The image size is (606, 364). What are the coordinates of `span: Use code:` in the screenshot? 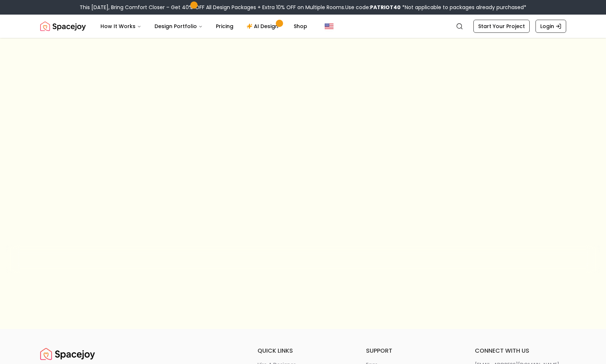 It's located at (373, 8).